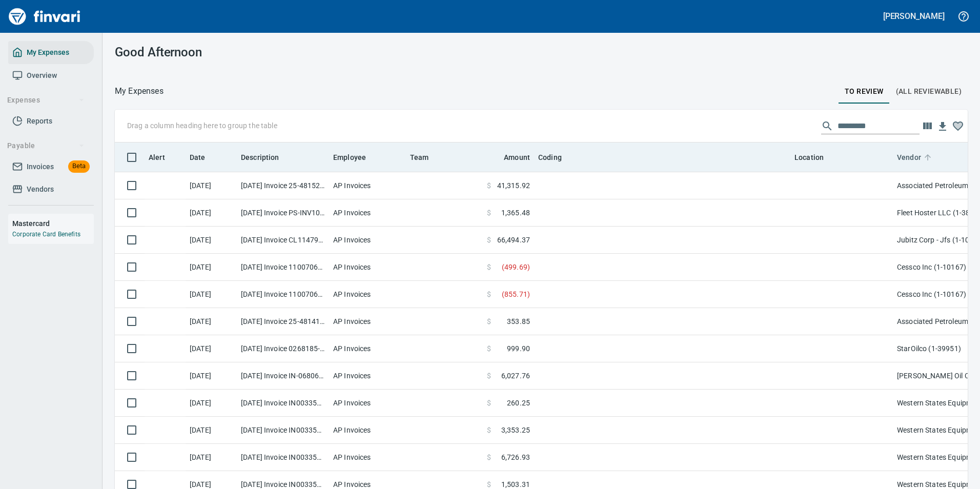 The image size is (980, 489). Describe the element at coordinates (516, 267) in the screenshot. I see `span: ( 499.69 )` at that location.